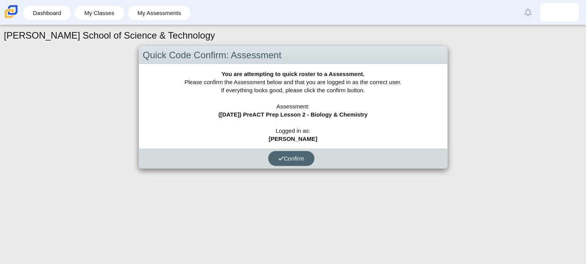 Image resolution: width=586 pixels, height=264 pixels. I want to click on a: allison.vasquez.GtrXoa, so click(559, 12).